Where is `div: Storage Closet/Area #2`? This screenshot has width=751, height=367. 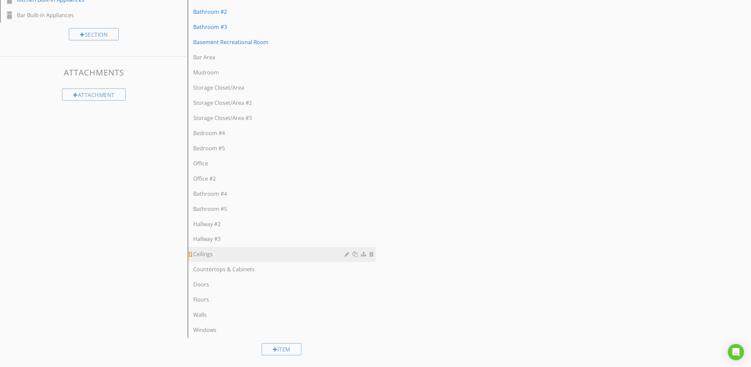
div: Storage Closet/Area #2 is located at coordinates (270, 103).